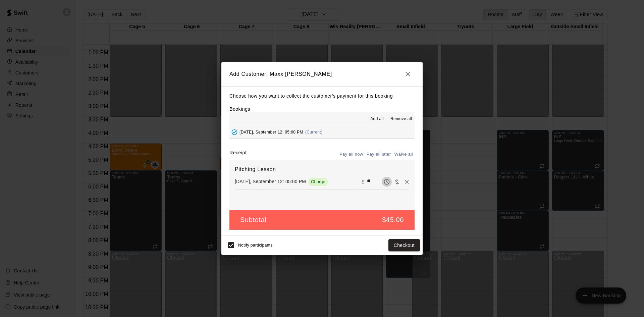 This screenshot has height=317, width=644. I want to click on span: Pay later, so click(387, 181).